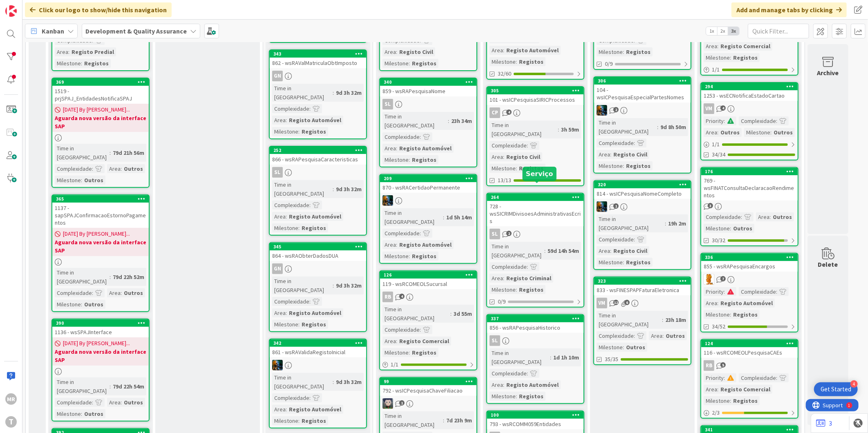 This screenshot has height=433, width=868. Describe the element at coordinates (100, 246) in the screenshot. I see `b: Aguarda nova versão da interface SAP` at that location.